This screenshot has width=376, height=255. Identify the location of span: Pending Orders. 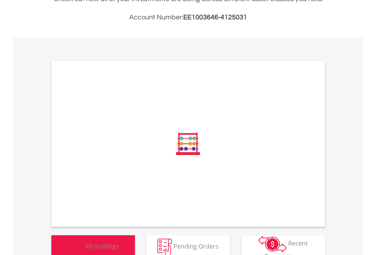
(196, 246).